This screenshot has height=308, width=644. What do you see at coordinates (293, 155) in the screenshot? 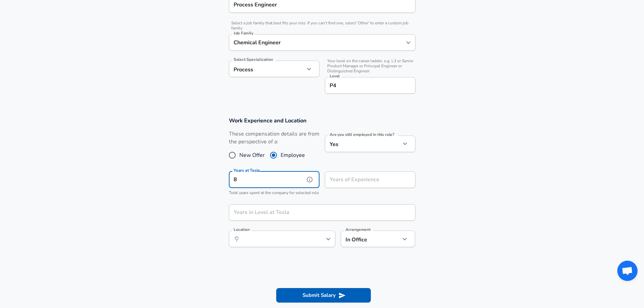
I see `span: Employee` at bounding box center [293, 155].